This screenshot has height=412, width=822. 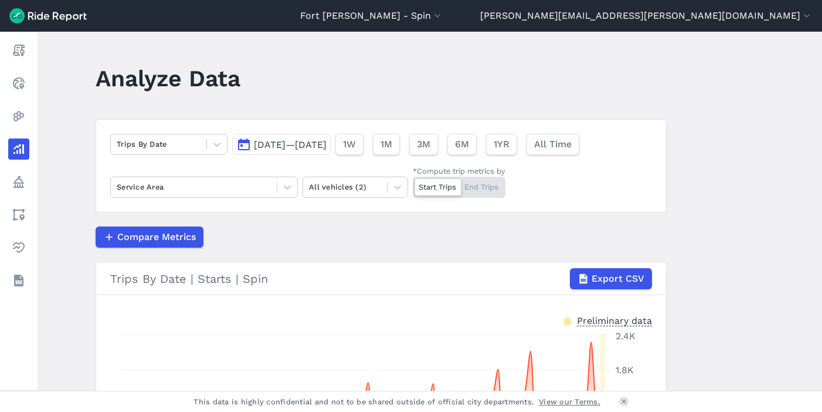 I want to click on button: 1W, so click(x=349, y=144).